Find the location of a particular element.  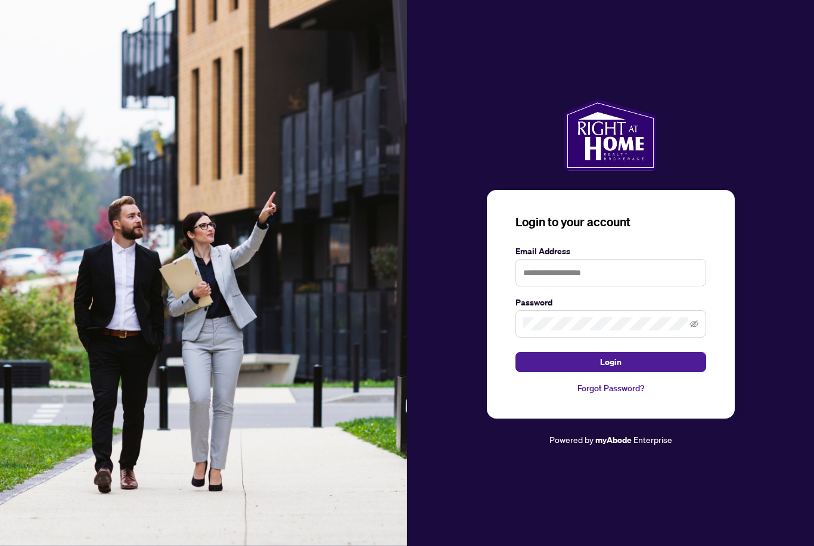

span: eye-invisible is located at coordinates (694, 324).